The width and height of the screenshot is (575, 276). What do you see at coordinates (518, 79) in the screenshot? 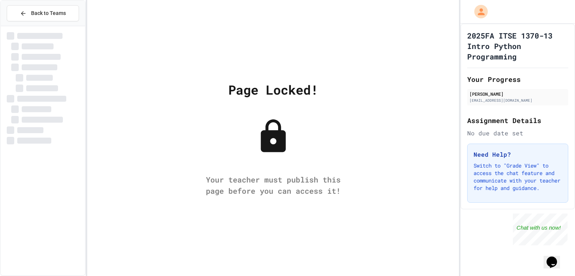
I see `h2: Your Progress` at bounding box center [518, 79].